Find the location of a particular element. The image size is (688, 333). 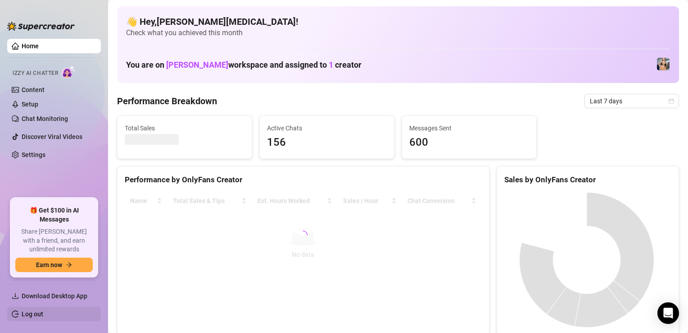

span: Total Sales is located at coordinates (185, 128).